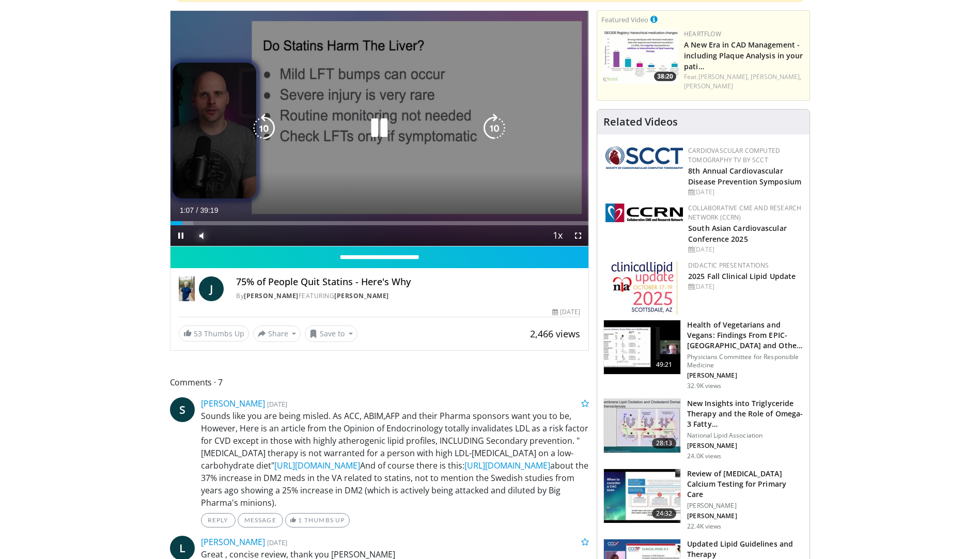 The height and width of the screenshot is (559, 980). What do you see at coordinates (745, 414) in the screenshot?
I see `h3: New Insights into Triglyceride Therapy and the Role of Omega-3 Fatty…` at bounding box center [745, 414].